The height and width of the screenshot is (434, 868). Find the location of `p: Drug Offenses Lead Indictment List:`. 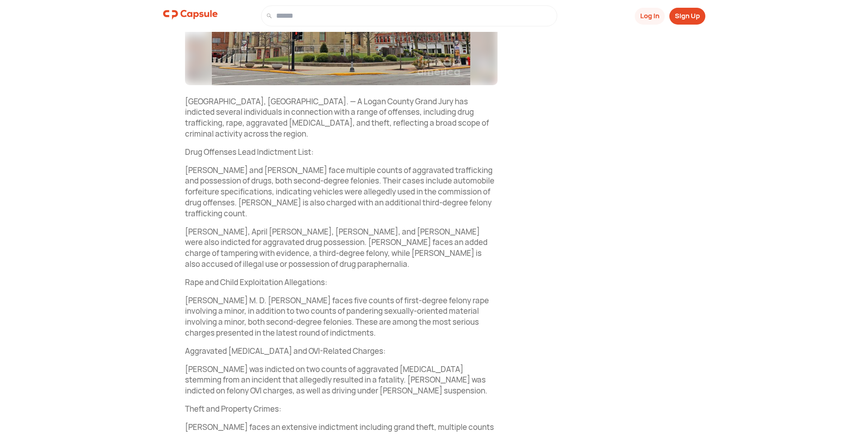

p: Drug Offenses Lead Indictment List: is located at coordinates (341, 152).